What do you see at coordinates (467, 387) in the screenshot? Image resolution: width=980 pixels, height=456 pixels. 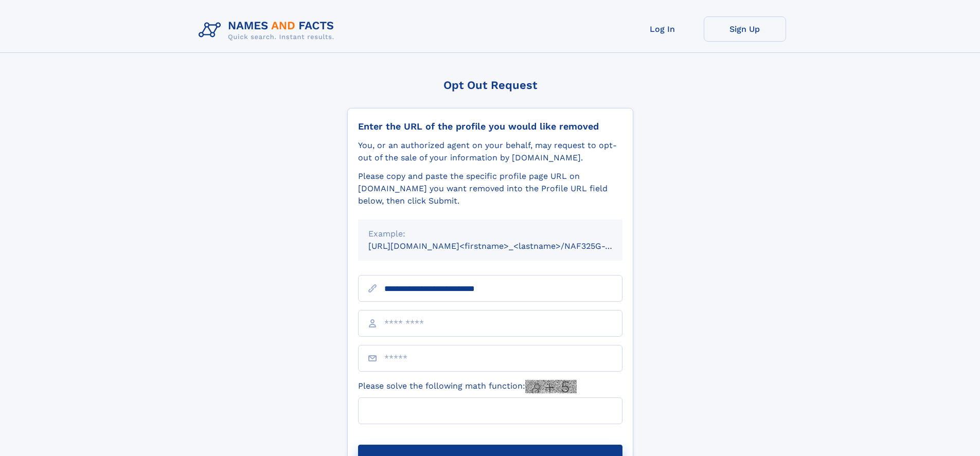 I see `label: Please solve the following math function:` at bounding box center [467, 387].